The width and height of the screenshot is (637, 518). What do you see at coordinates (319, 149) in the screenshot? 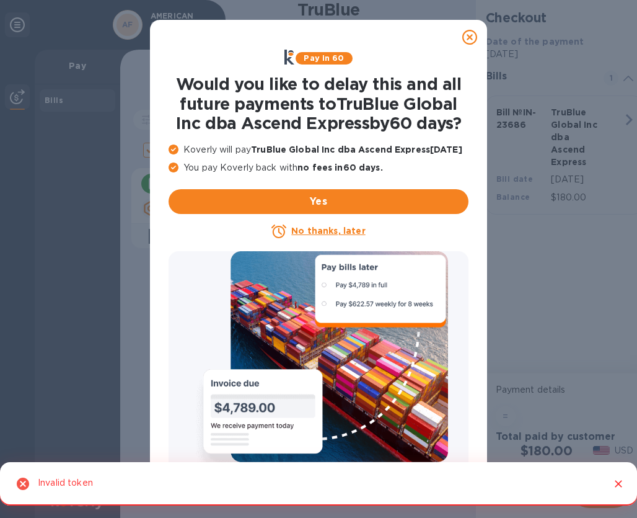
I see `p: Koverly will pay` at bounding box center [319, 149].